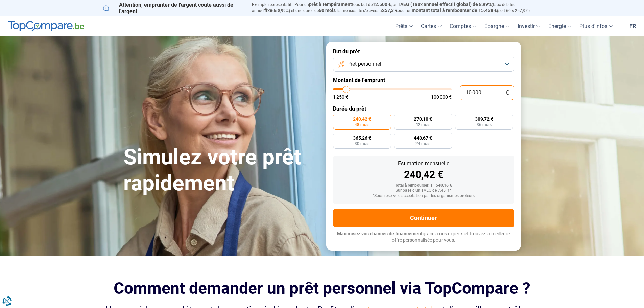 The height and width of the screenshot is (308, 644). I want to click on span: 24 mois, so click(422, 144).